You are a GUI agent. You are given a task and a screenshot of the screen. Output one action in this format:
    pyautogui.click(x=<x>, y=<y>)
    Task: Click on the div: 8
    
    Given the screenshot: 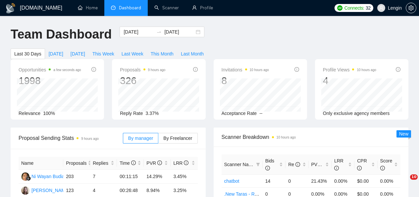 What is the action you would take?
    pyautogui.click(x=245, y=81)
    